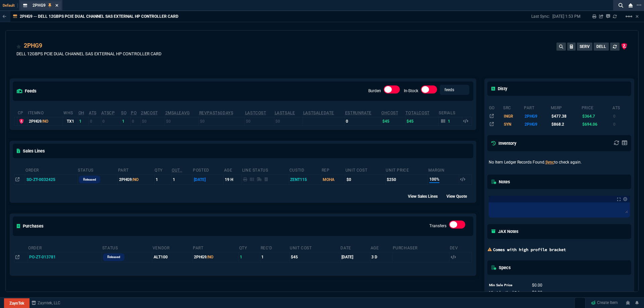 The image size is (644, 308). I want to click on span: Default, so click(10, 6).